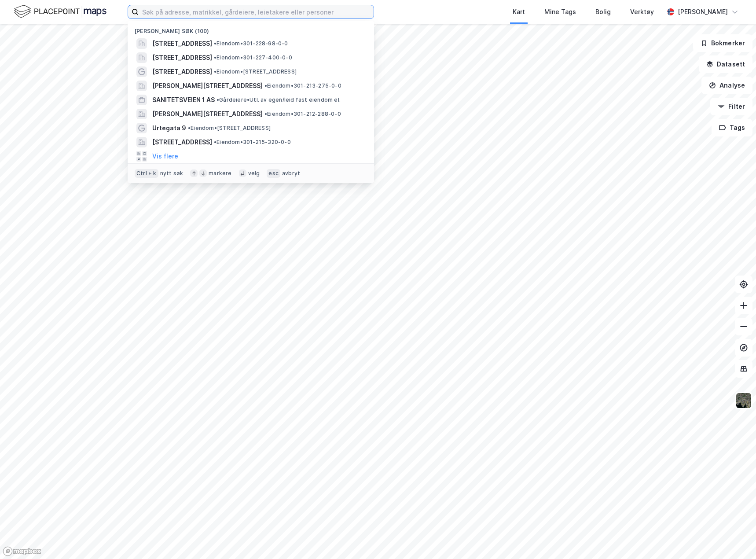 The image size is (756, 559). I want to click on span: SANITETSVEIEN 1 AS, so click(183, 100).